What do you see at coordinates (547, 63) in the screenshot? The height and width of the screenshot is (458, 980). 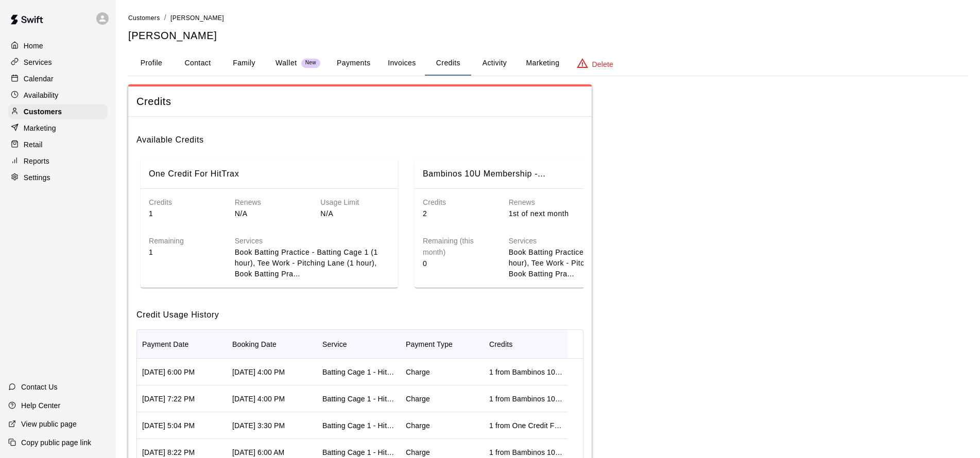 I see `div: basic tabs example` at bounding box center [547, 63].